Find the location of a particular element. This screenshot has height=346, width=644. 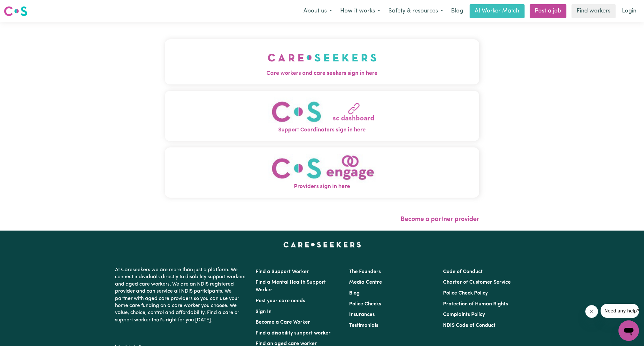

span: Support Coordinators sign in here is located at coordinates (322, 130).